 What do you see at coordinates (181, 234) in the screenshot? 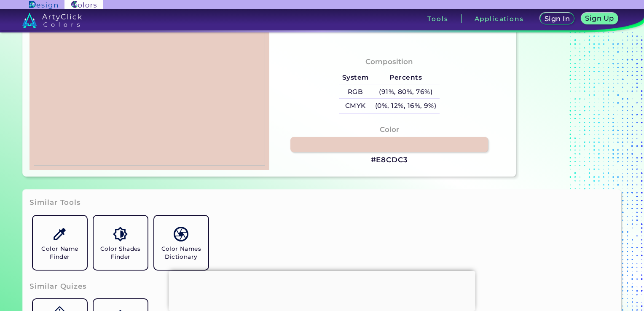
I see `img: icon_color_names_dictionary.svg` at bounding box center [181, 234].